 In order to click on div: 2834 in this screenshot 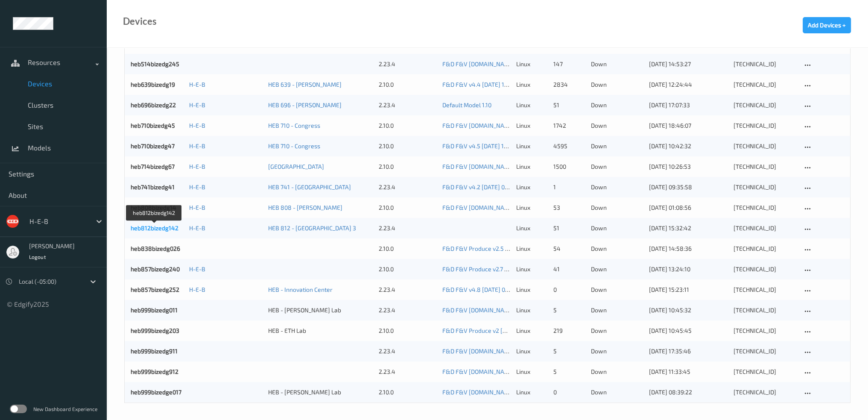, I will do `click(568, 84)`.